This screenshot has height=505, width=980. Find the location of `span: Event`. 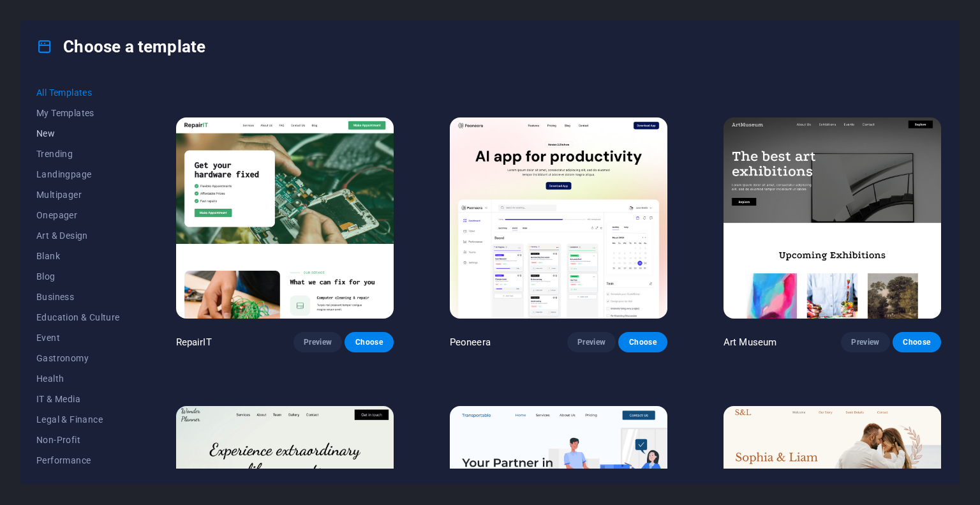

span: Event is located at coordinates (78, 338).